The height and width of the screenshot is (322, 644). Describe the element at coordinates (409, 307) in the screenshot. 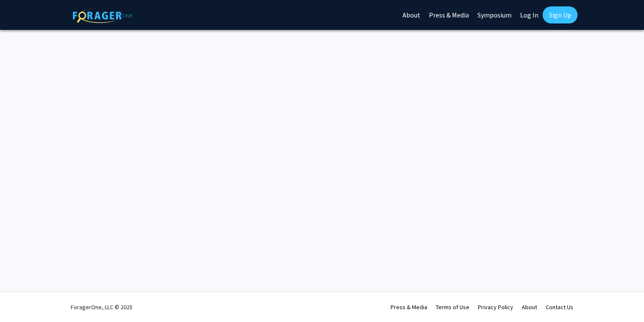

I see `a: Press & Media` at that location.